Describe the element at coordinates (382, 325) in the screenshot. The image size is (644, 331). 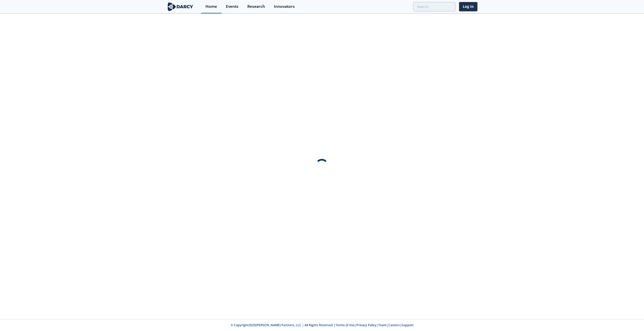
I see `a: Team` at that location.